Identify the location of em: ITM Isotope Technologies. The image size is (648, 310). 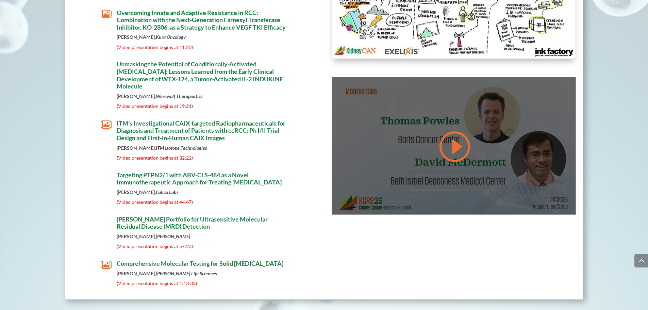
(181, 148).